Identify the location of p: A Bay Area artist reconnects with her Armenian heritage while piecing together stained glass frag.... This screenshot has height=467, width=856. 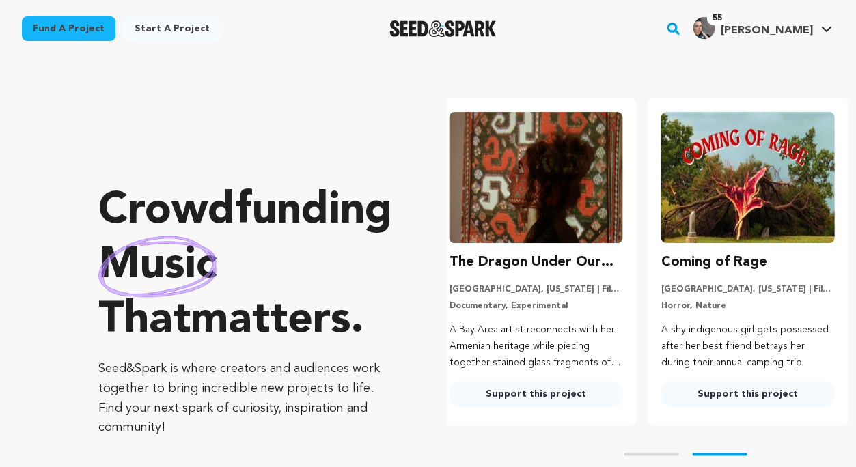
(536, 346).